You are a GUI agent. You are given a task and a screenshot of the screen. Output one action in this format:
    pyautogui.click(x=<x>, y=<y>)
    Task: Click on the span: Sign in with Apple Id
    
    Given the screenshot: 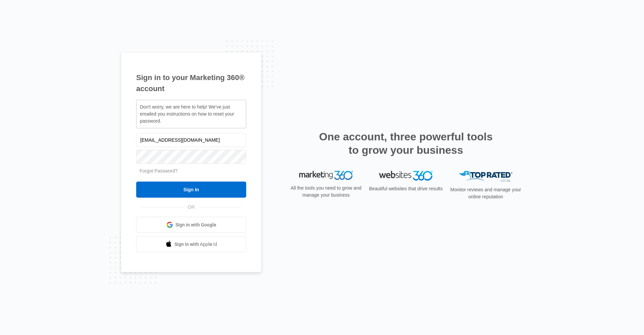 What is the action you would take?
    pyautogui.click(x=196, y=244)
    